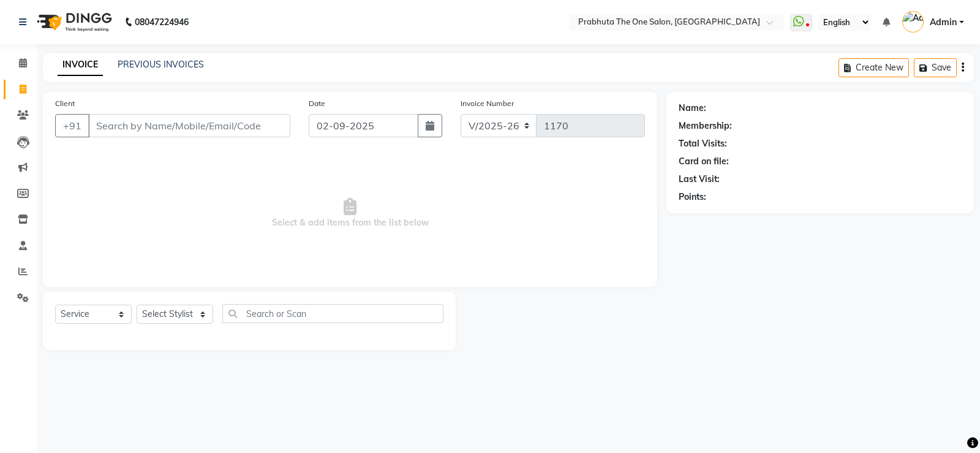 Image resolution: width=980 pixels, height=453 pixels. What do you see at coordinates (699, 179) in the screenshot?
I see `div: Last Visit:` at bounding box center [699, 179].